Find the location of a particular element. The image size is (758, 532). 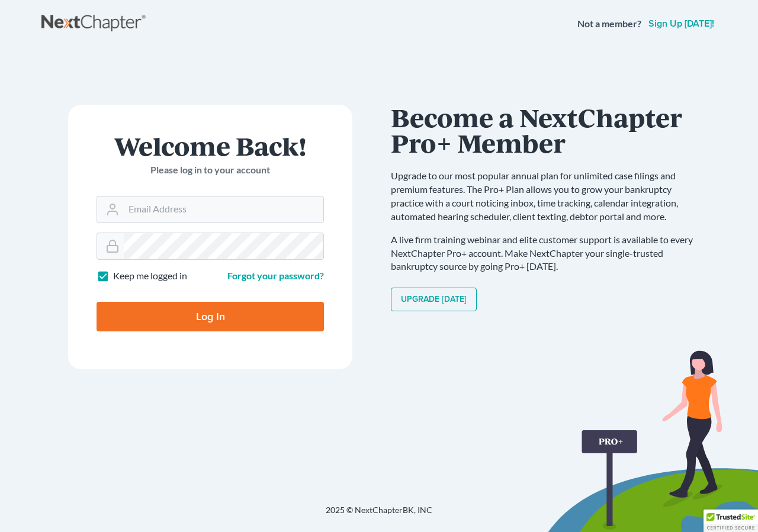

strong: Not a member? is located at coordinates (609, 24).